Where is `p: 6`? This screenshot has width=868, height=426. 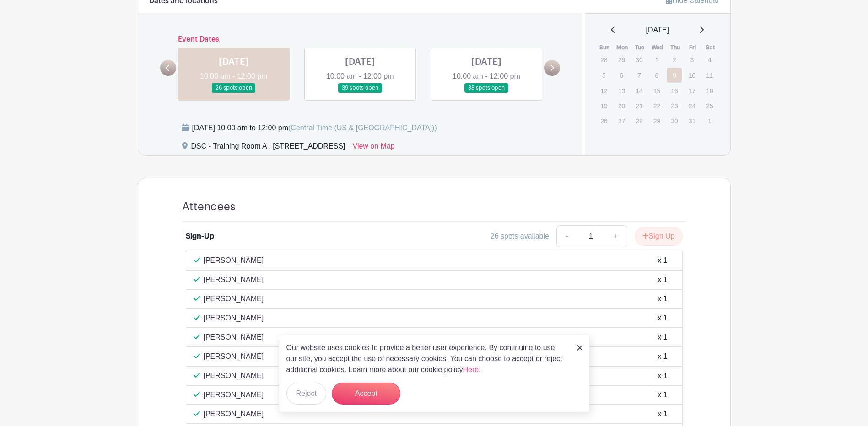 p: 6 is located at coordinates (622, 75).